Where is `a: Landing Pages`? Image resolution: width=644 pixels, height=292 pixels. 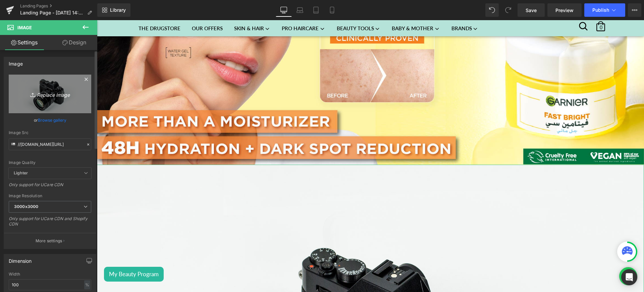
a: Landing Pages is located at coordinates (59, 6).